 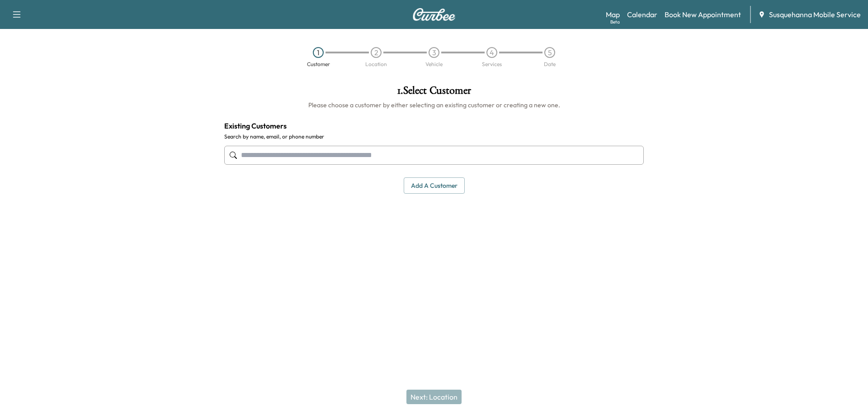 What do you see at coordinates (642, 14) in the screenshot?
I see `a: Calendar` at bounding box center [642, 14].